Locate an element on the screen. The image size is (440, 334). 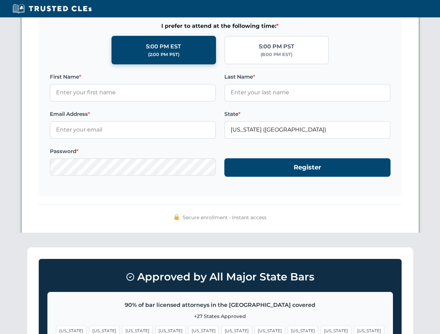
input: Enter your first name is located at coordinates (133, 93).